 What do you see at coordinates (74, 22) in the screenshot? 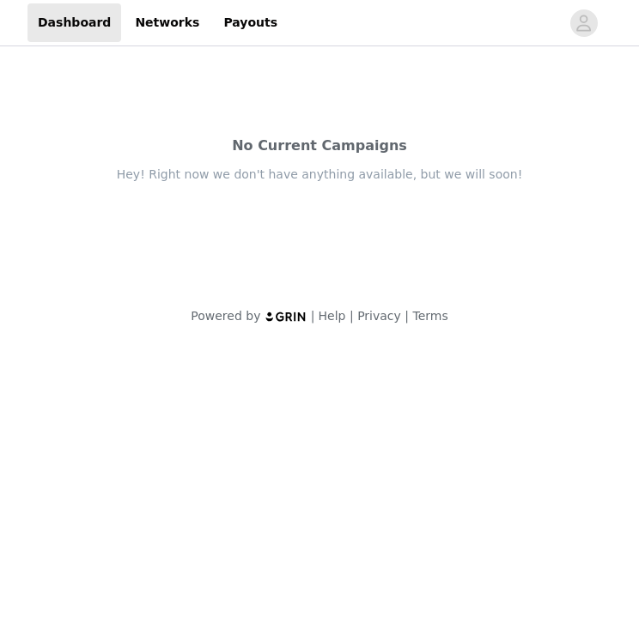
I see `a: Dashboard` at bounding box center [74, 22].